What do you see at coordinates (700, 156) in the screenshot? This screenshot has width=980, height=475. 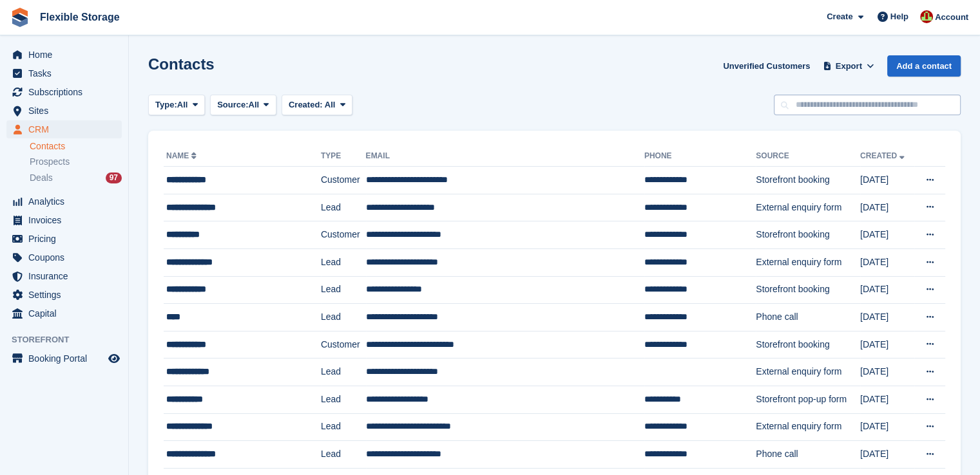 I see `th: Phone` at bounding box center [700, 156].